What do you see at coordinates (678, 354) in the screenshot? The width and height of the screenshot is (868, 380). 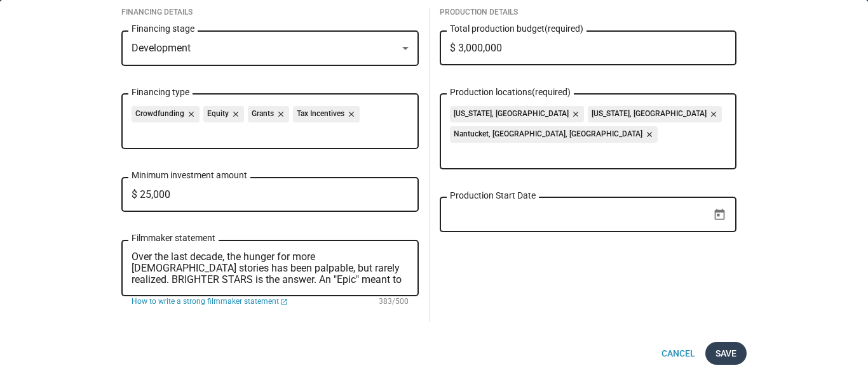 I see `button: Cancel` at bounding box center [678, 354].